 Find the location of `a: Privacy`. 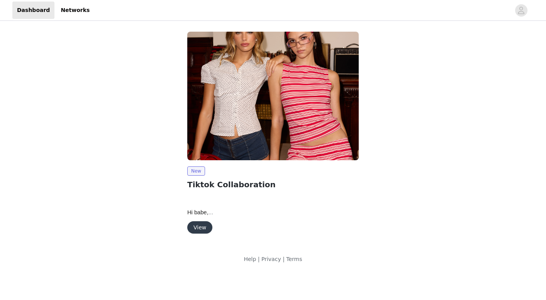

a: Privacy is located at coordinates (271, 259).